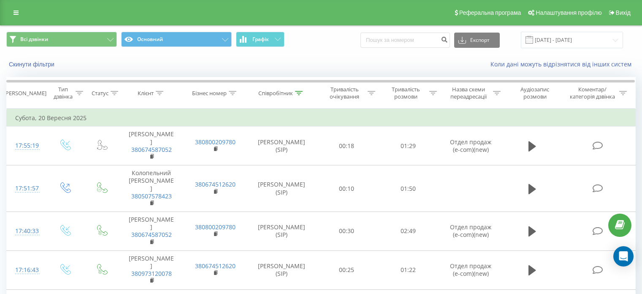 This screenshot has width=642, height=294. What do you see at coordinates (347, 188) in the screenshot?
I see `td: 00:10` at bounding box center [347, 188].